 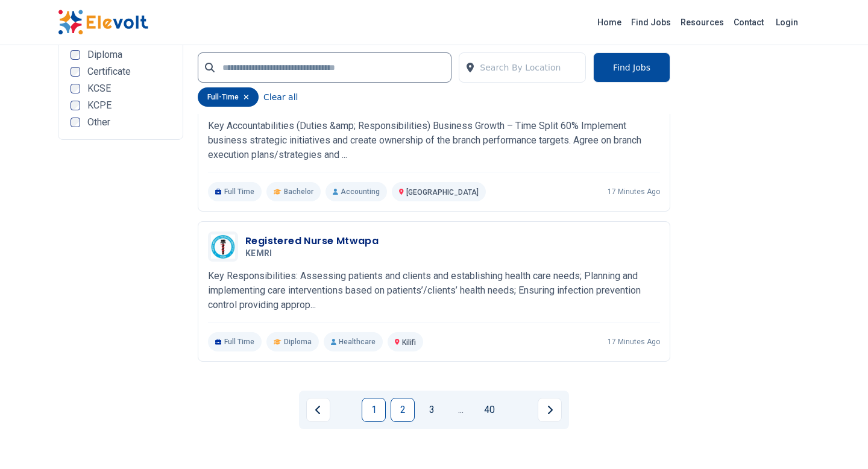 What do you see at coordinates (490, 410) in the screenshot?
I see `a: Page 40` at bounding box center [490, 410].